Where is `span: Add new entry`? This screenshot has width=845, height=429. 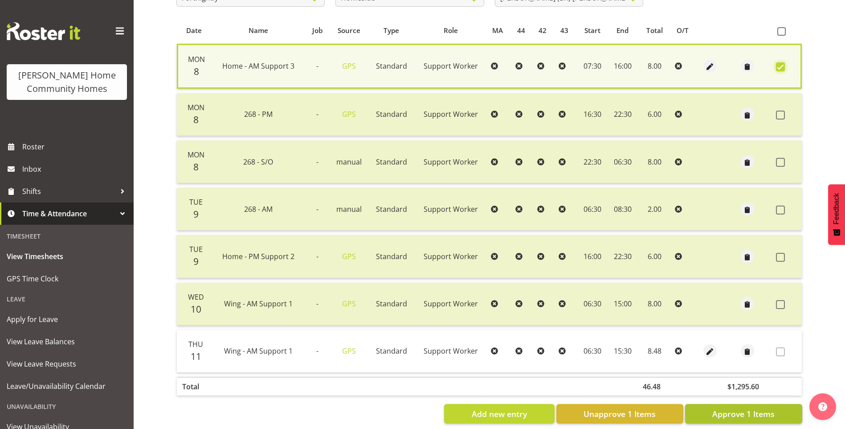 span: Add new entry is located at coordinates (499, 413).